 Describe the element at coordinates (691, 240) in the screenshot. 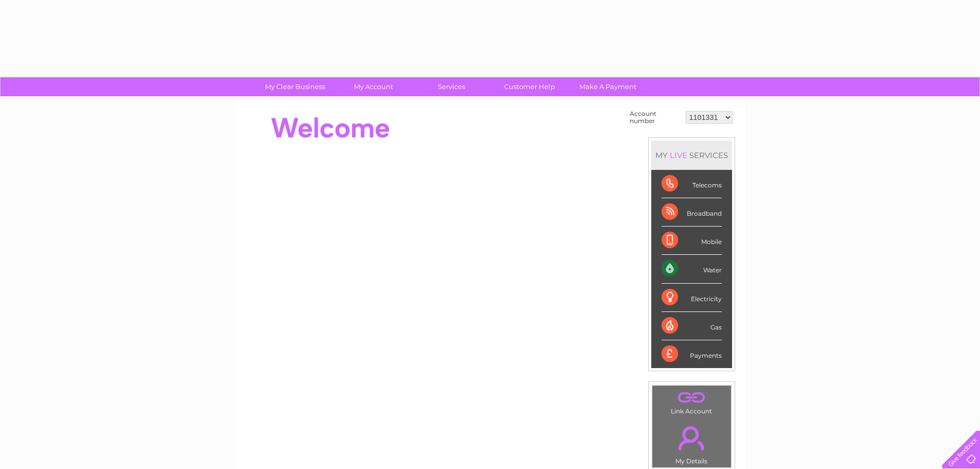

I see `div: Mobile` at that location.